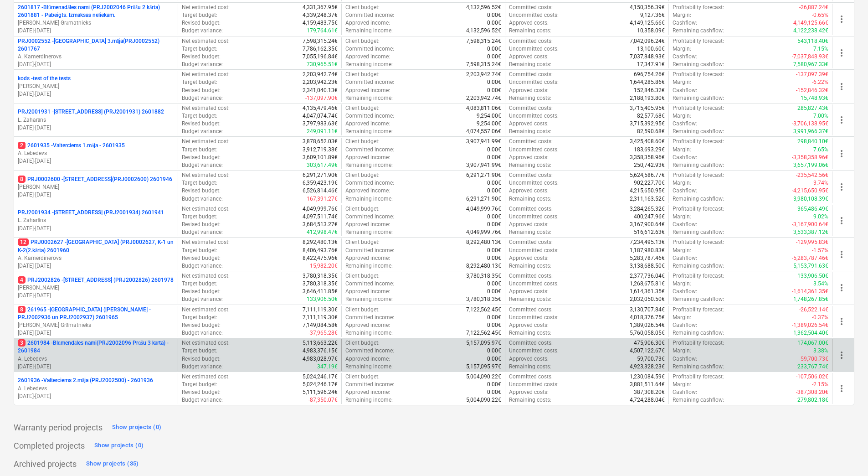  I want to click on p: 3,991,966.37€, so click(811, 131).